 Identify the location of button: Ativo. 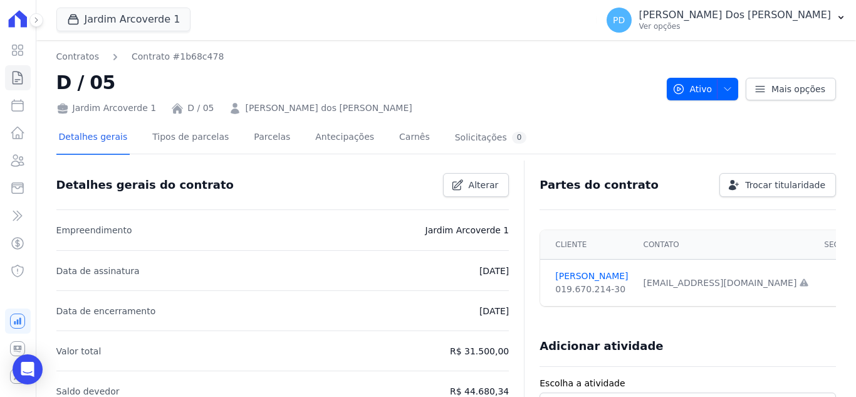
(703, 89).